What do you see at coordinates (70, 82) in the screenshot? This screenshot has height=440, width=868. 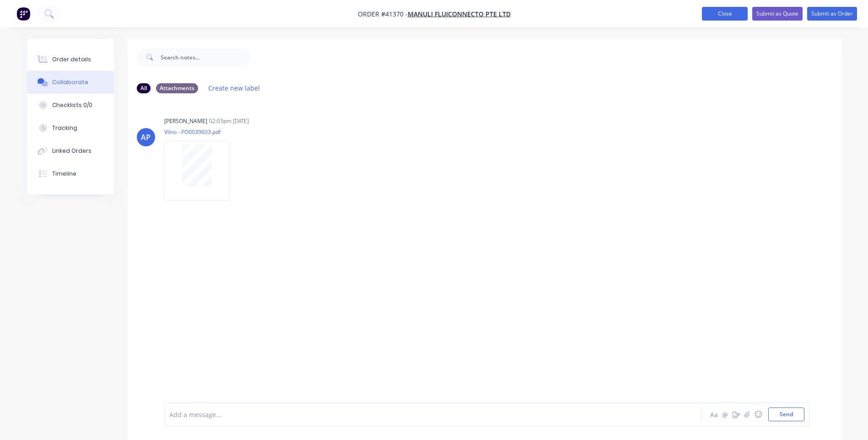 I see `div: Collaborate` at bounding box center [70, 82].